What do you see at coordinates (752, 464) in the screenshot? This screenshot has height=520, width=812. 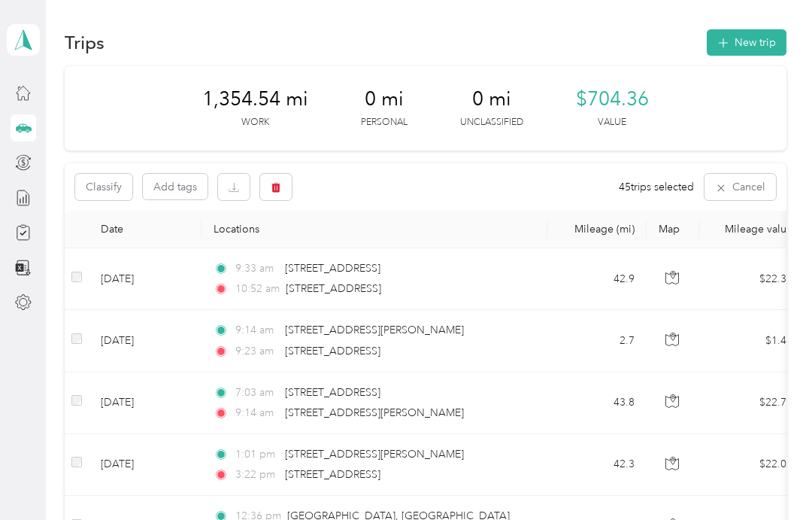 I see `td: $22.00` at bounding box center [752, 464].